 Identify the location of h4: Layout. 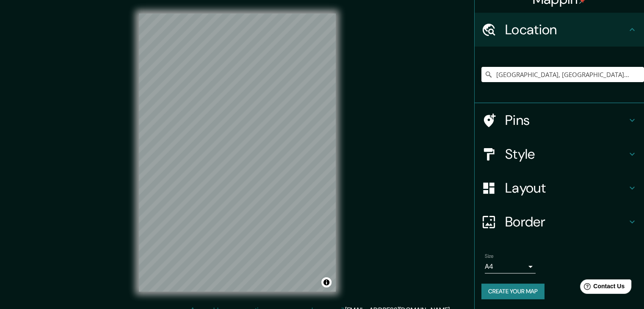
(566, 188).